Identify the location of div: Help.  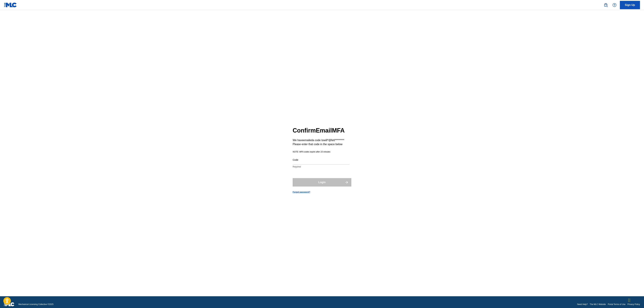
(614, 5).